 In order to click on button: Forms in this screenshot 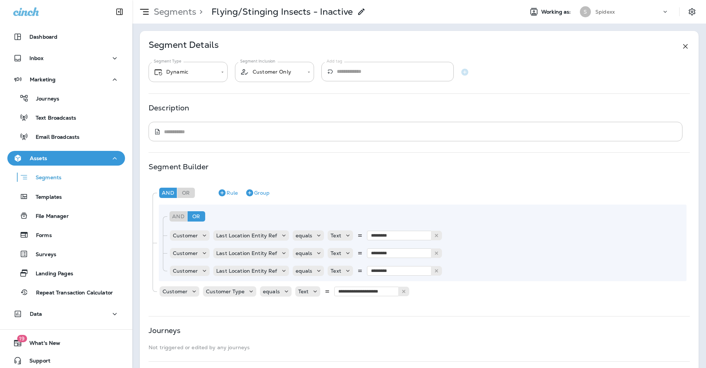, I will do `click(66, 235)`.